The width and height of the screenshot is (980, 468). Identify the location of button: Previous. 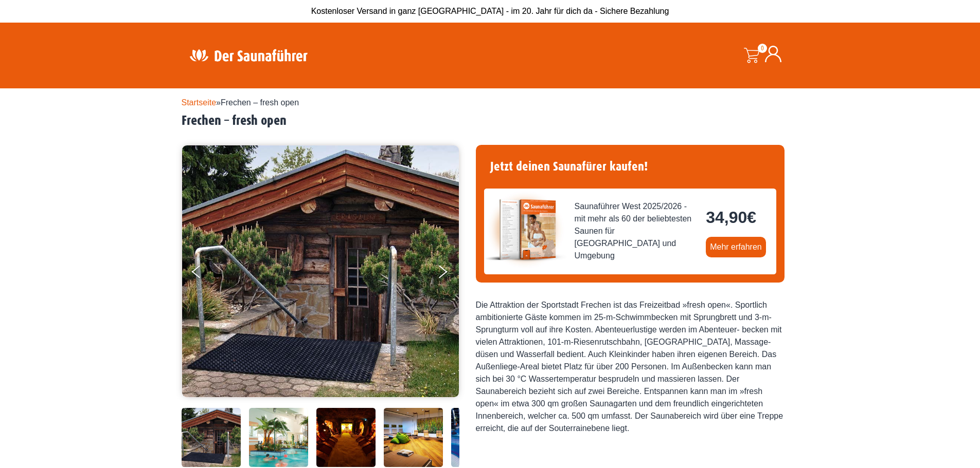
(205, 274).